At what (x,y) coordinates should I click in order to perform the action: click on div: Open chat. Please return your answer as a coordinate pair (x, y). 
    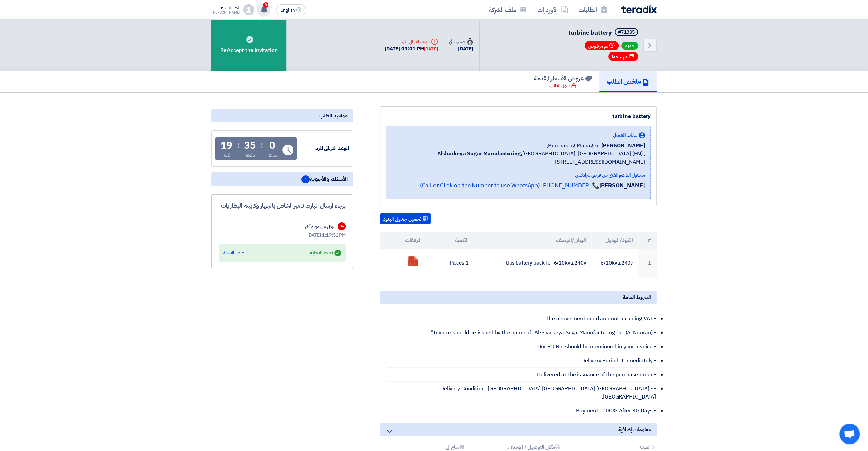
    Looking at the image, I should click on (849, 434).